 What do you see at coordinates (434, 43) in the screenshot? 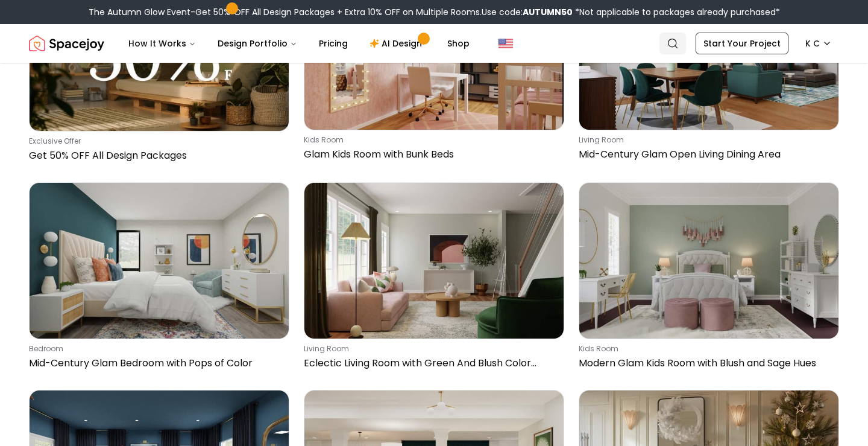
I see `nav: Global` at bounding box center [434, 43].